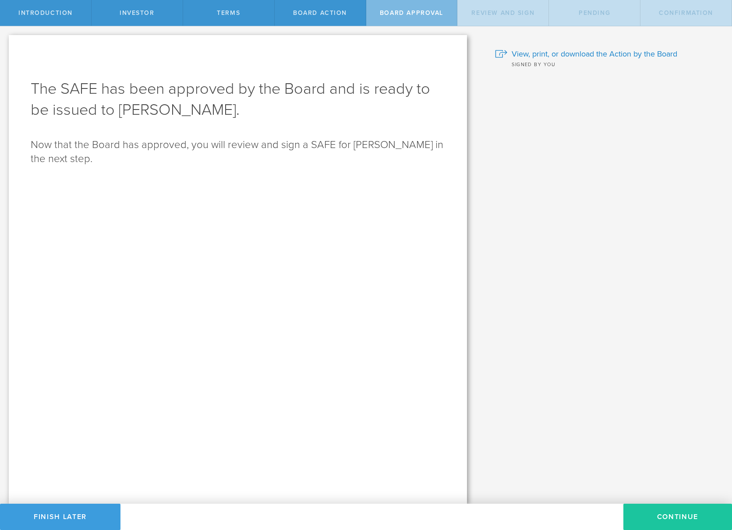 Image resolution: width=732 pixels, height=530 pixels. What do you see at coordinates (228, 13) in the screenshot?
I see `span: terms` at bounding box center [228, 13].